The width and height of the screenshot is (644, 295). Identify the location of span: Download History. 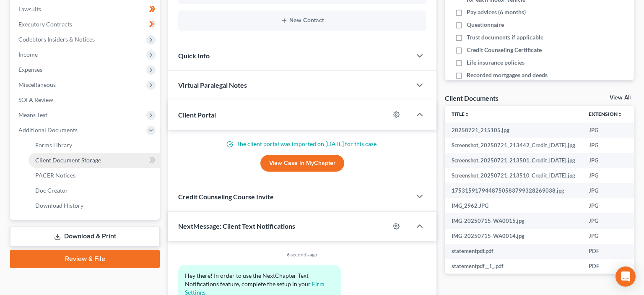
(60, 206).